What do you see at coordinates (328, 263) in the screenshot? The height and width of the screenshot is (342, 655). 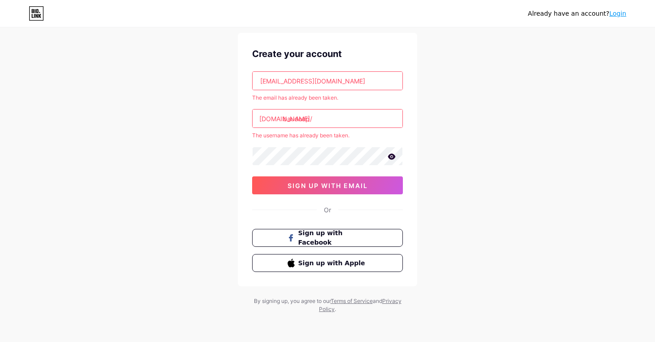 I see `button: Sign up with Apple` at bounding box center [328, 263].